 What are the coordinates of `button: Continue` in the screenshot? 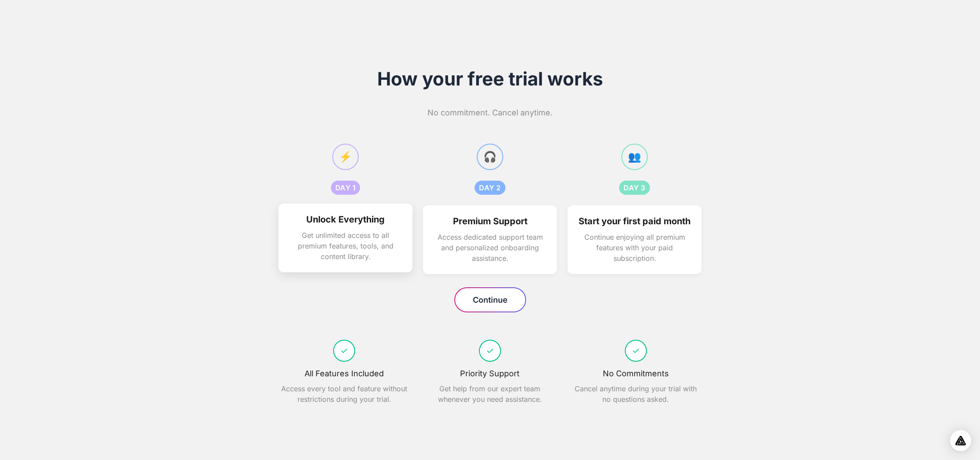 It's located at (490, 300).